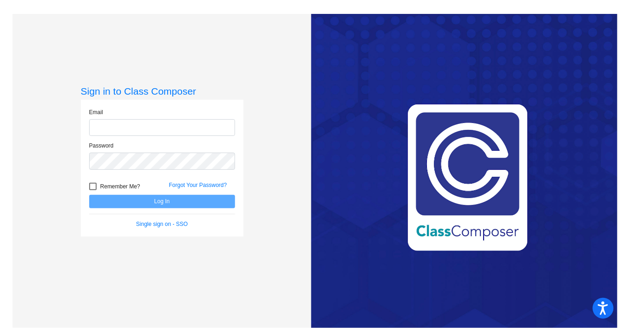  What do you see at coordinates (101, 146) in the screenshot?
I see `label: Password` at bounding box center [101, 146].